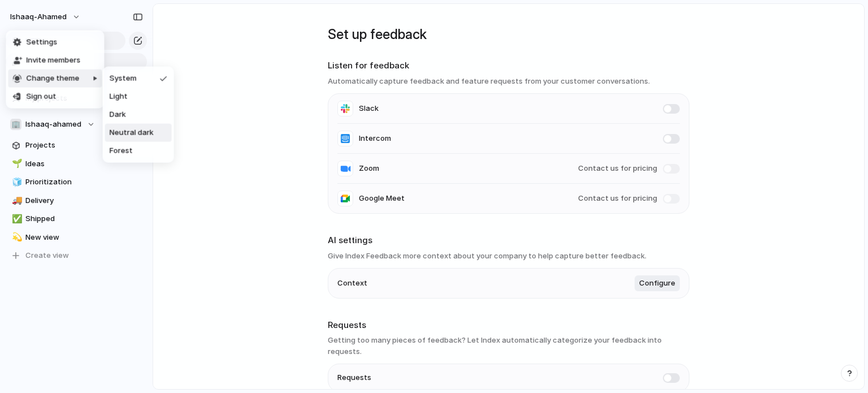  I want to click on span: Dark, so click(118, 115).